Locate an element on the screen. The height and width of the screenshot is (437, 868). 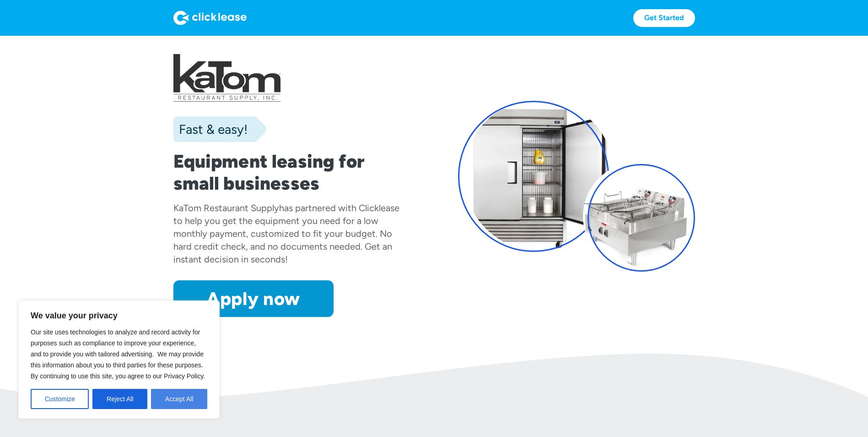
button: Reject All is located at coordinates (120, 399).